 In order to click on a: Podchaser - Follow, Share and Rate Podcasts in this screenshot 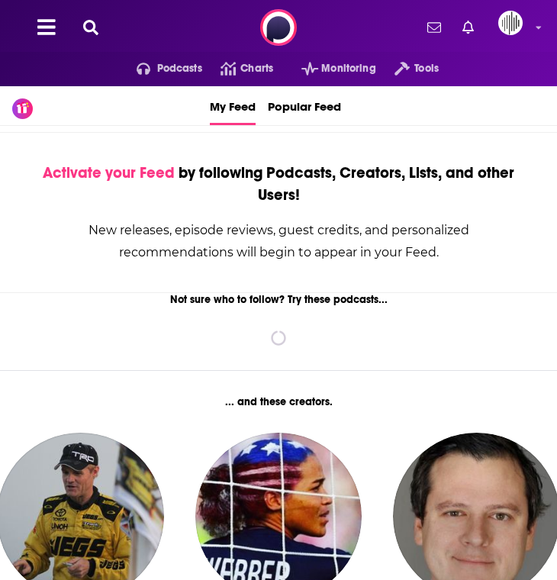, I will do `click(279, 27)`.